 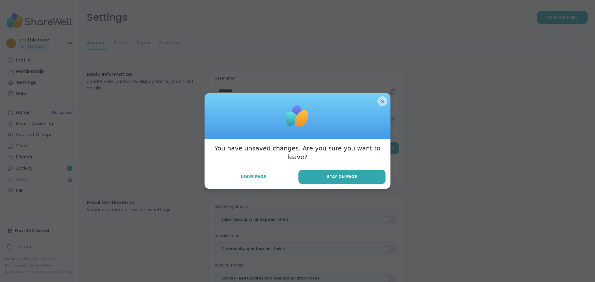 I want to click on img: ShareWell Logomark, so click(x=298, y=116).